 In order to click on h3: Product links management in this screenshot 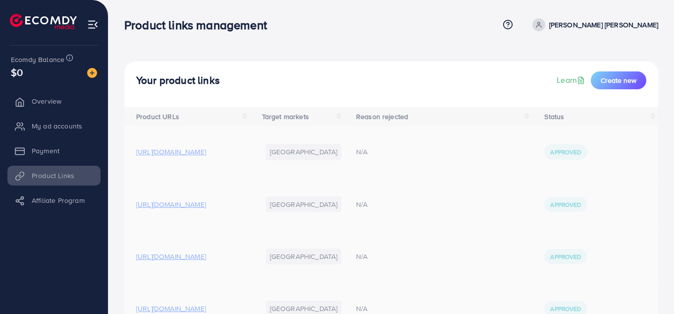, I will do `click(200, 25)`.